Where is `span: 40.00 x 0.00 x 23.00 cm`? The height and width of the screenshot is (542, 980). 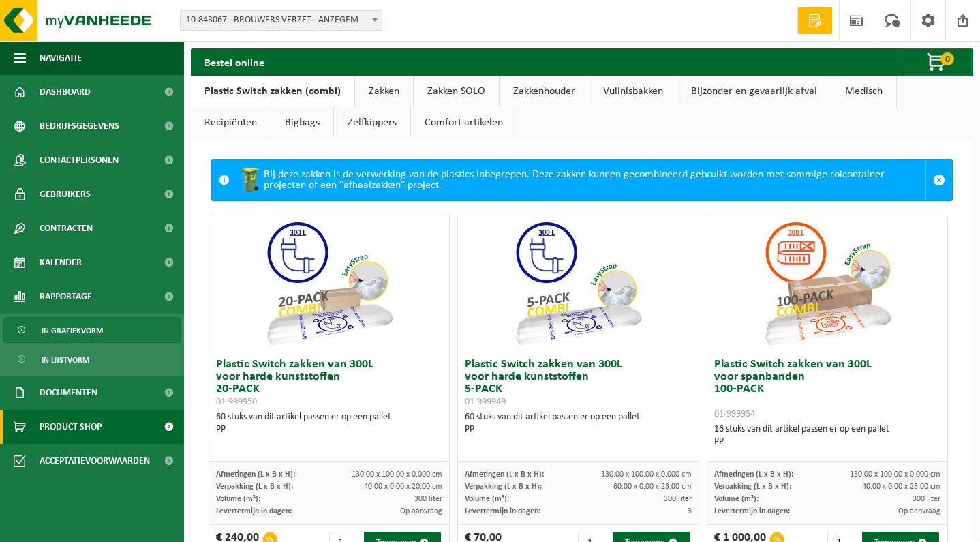 span: 40.00 x 0.00 x 23.00 cm is located at coordinates (901, 487).